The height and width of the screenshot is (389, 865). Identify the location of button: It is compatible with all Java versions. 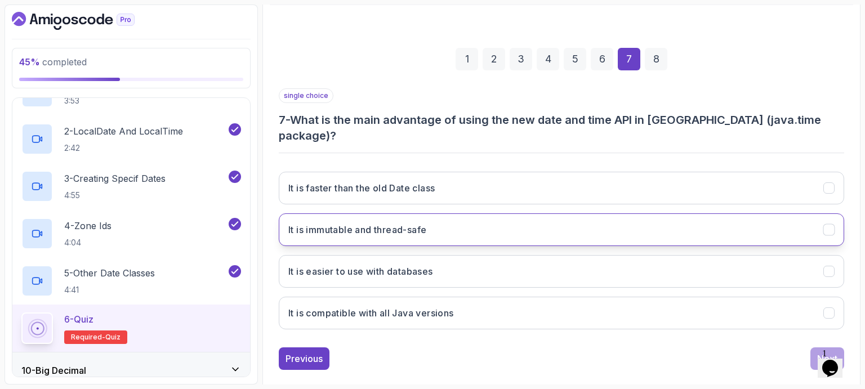
(562, 313).